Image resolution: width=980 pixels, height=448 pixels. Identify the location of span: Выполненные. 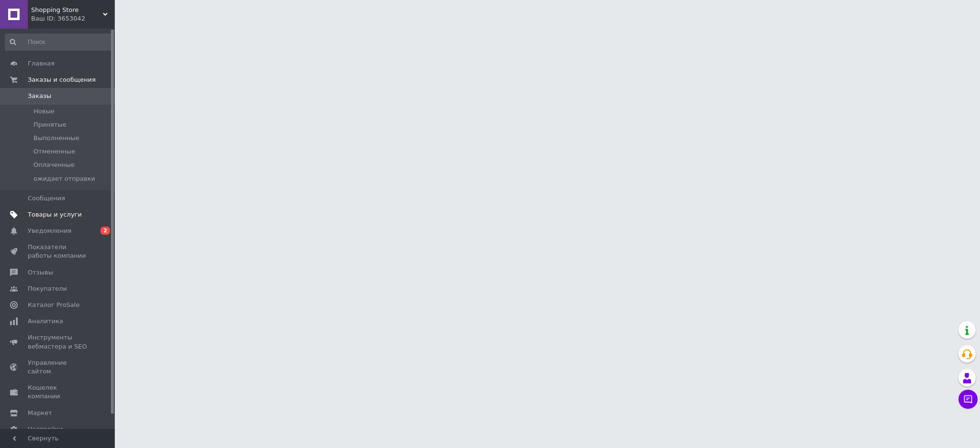
(57, 138).